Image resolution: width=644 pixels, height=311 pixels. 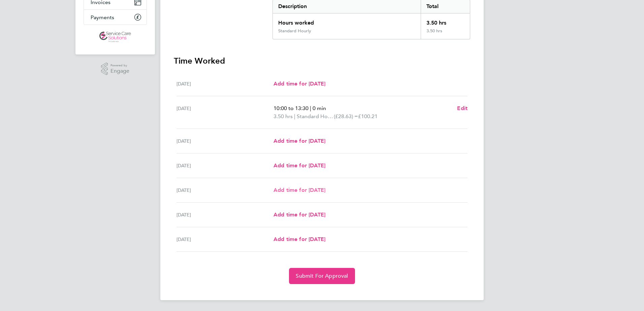 What do you see at coordinates (462, 108) in the screenshot?
I see `span: Edit` at bounding box center [462, 108].